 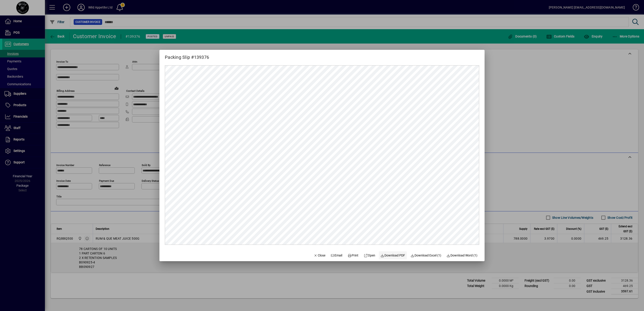 What do you see at coordinates (187, 55) in the screenshot?
I see `h2: Packing Slip #139376` at bounding box center [187, 55].